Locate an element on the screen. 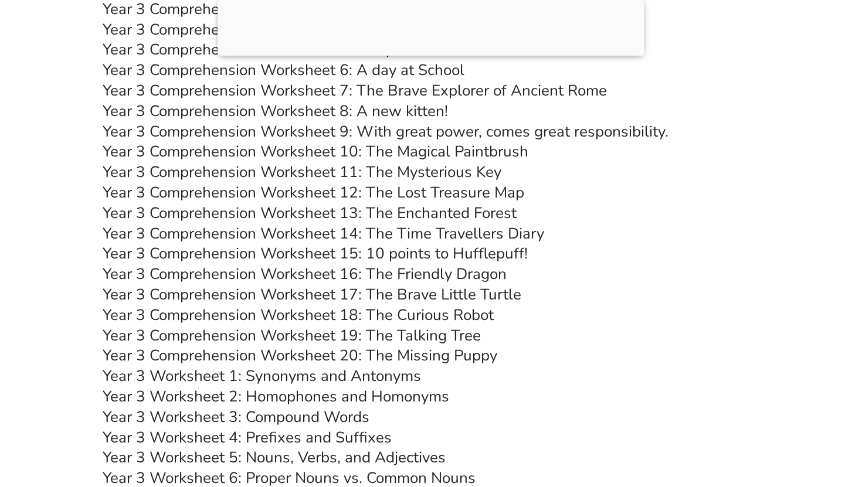 The width and height of the screenshot is (862, 487). a: Year 3 Worksheet 5: Nouns, Verbs, and Adjectives is located at coordinates (274, 457).